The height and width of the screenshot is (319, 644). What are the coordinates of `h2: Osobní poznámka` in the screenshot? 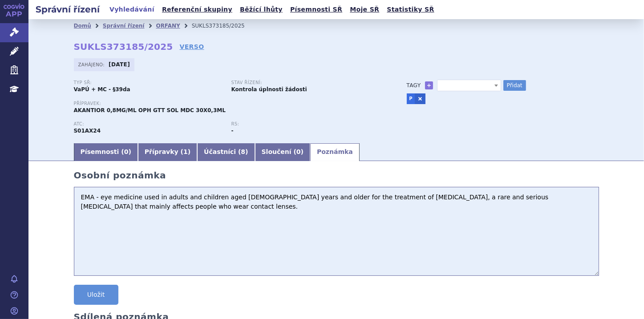 It's located at (336, 175).